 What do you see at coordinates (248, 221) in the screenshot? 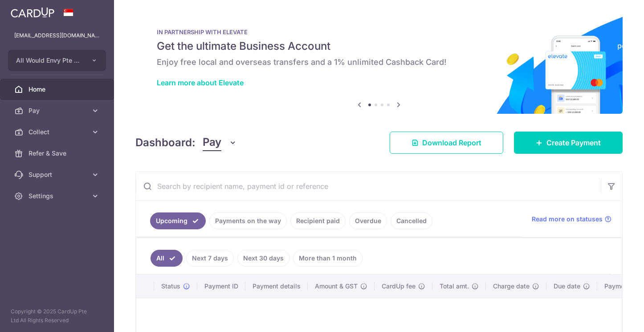
I see `a: Payments on the way` at bounding box center [248, 221].